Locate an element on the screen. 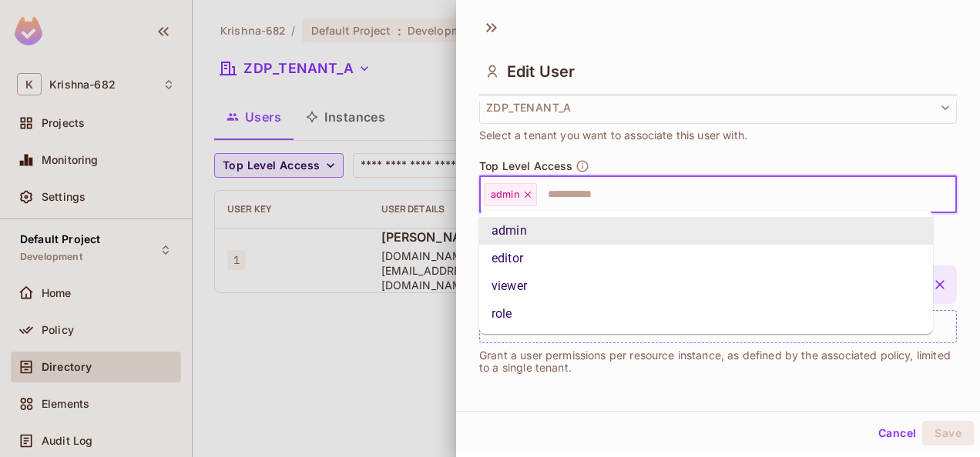 The image size is (980, 457). li: editor is located at coordinates (705, 258).